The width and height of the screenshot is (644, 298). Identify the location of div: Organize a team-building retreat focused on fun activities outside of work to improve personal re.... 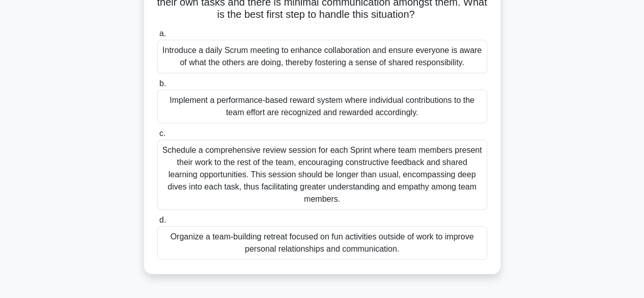
(322, 243).